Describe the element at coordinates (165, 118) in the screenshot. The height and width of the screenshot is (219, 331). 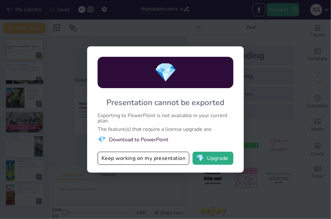
I see `div: Exporting to PowerPoint is not available in your current plan.` at that location.